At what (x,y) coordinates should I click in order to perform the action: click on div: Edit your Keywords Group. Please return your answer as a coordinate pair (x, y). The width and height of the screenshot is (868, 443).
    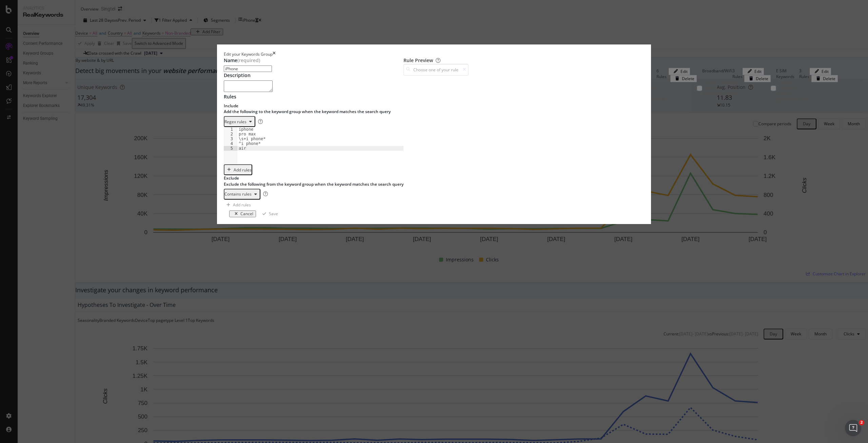
    Looking at the image, I should click on (248, 54).